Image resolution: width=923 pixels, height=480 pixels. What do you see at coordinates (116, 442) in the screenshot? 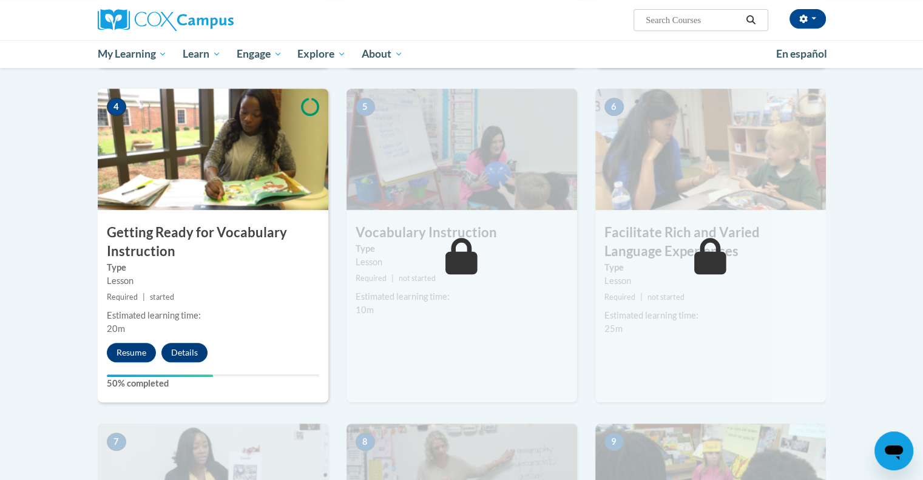
I see `span: 7` at bounding box center [116, 442].